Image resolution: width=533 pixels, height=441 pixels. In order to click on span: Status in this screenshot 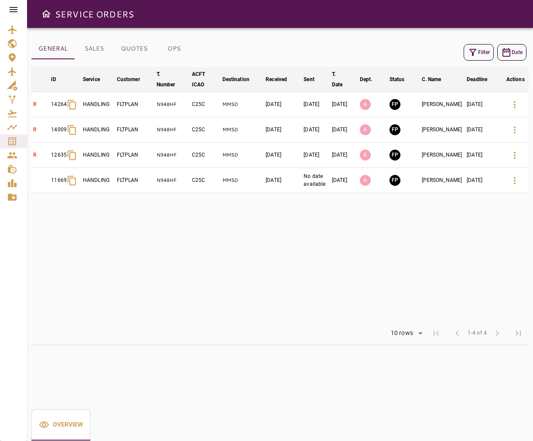, I will do `click(403, 79)`.